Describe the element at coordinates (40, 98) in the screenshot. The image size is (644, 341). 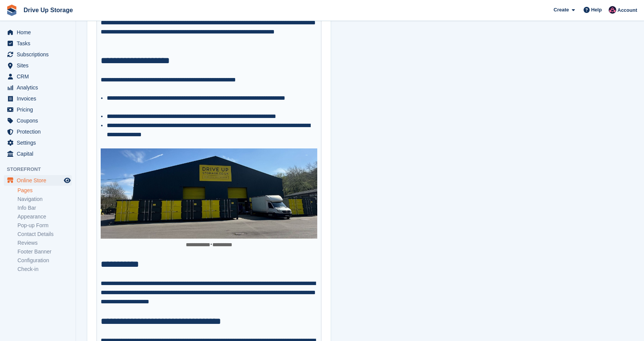
I see `span: Invoices` at that location.